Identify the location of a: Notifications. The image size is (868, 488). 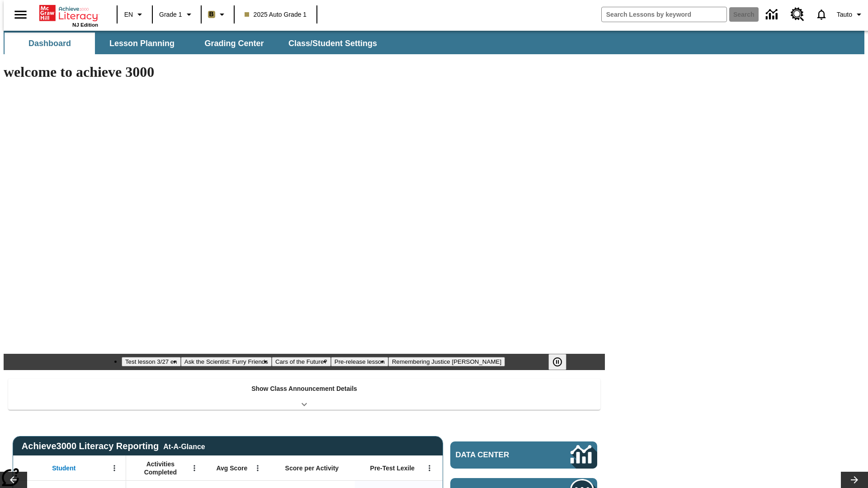
(822, 15).